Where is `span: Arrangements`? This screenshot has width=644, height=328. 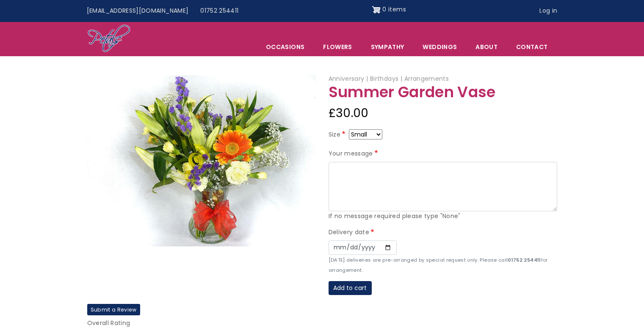 span: Arrangements is located at coordinates (426, 79).